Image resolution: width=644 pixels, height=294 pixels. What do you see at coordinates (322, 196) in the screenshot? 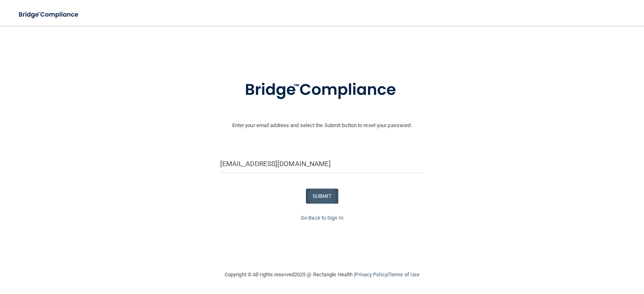
I see `button: SUBMIT` at bounding box center [322, 196].